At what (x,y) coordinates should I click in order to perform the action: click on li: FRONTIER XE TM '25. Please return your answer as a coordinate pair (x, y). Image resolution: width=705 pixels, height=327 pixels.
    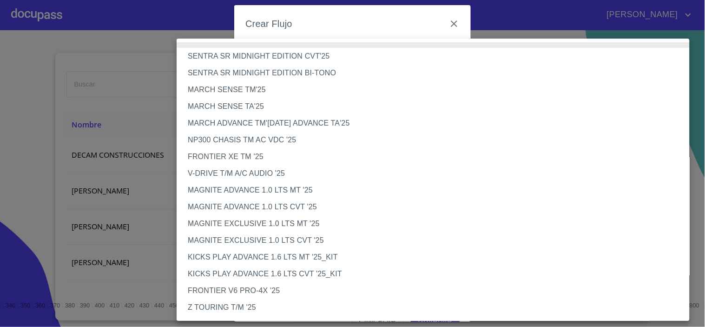
    Looking at the image, I should click on (437, 157).